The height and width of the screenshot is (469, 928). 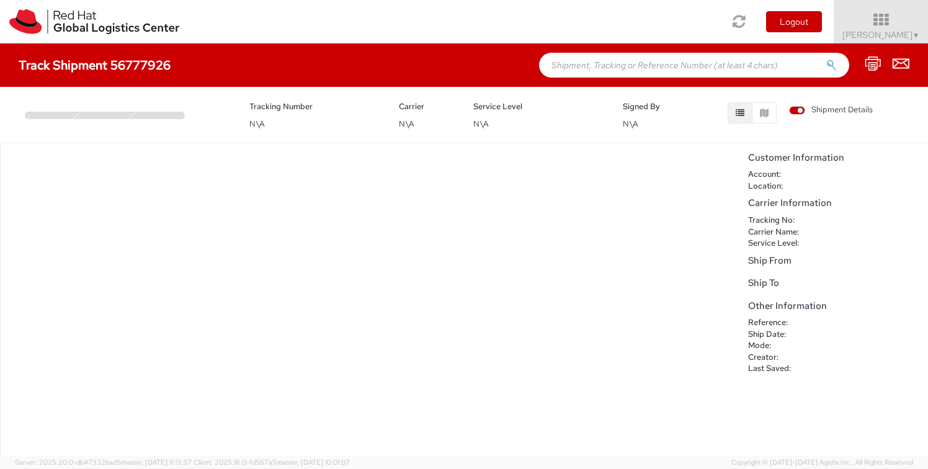 What do you see at coordinates (272, 462) in the screenshot?
I see `span: Client: 2025.18.0-fd567a5` at bounding box center [272, 462].